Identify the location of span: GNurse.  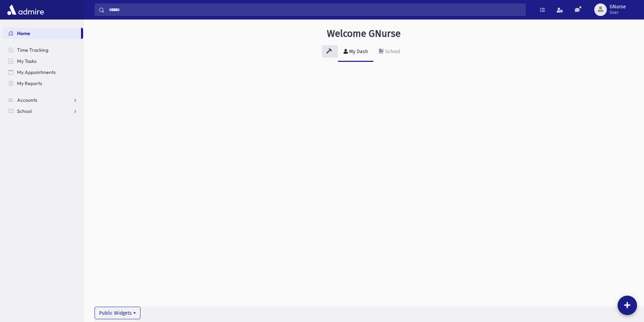
(618, 7).